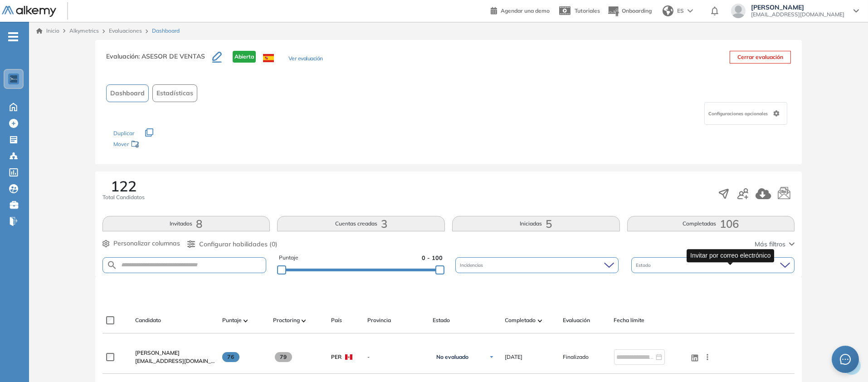 The height and width of the screenshot is (382, 868). What do you see at coordinates (739, 113) in the screenshot?
I see `span: Configuraciones opcionales` at bounding box center [739, 113].